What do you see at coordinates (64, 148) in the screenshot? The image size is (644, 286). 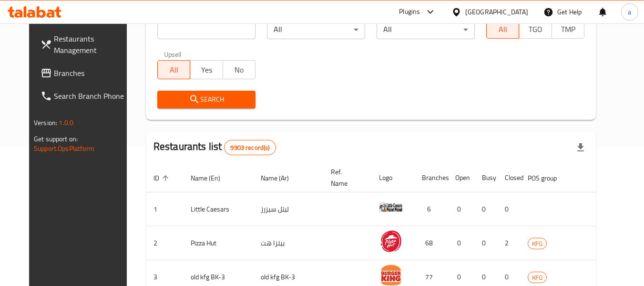 I see `a: Support.OpsPlatform` at bounding box center [64, 148].